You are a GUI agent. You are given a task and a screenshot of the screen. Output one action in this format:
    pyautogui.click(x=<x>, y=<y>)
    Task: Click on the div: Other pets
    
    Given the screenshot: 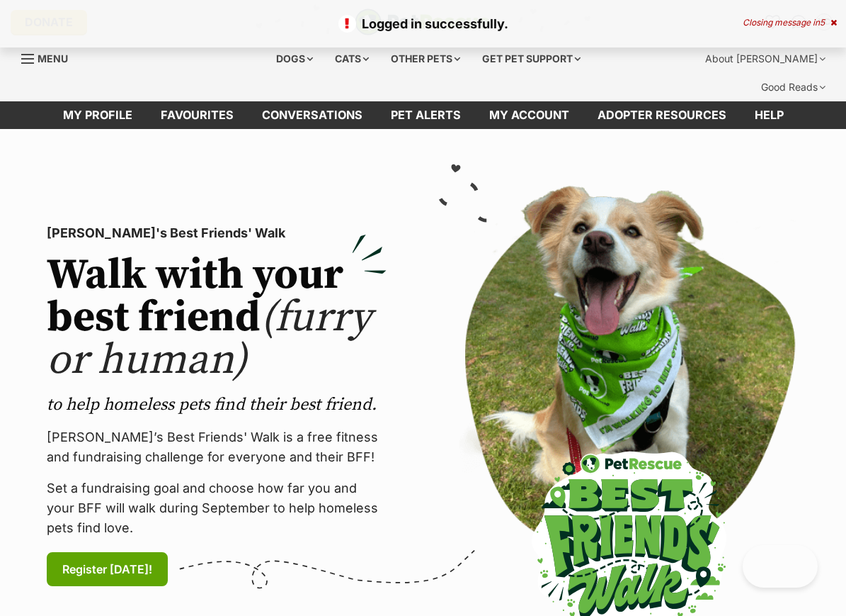 What is the action you would take?
    pyautogui.click(x=425, y=59)
    